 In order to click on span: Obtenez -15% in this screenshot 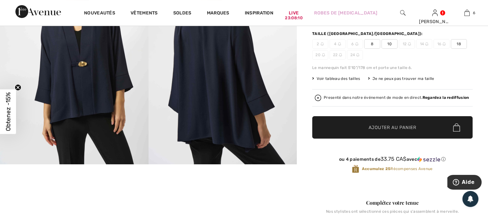, I will do `click(8, 111)`.